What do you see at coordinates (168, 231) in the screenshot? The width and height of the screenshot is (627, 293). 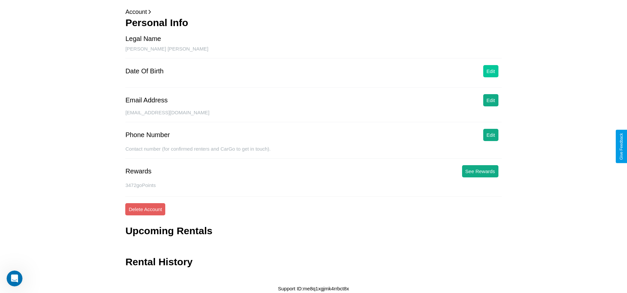 I see `h3: Upcoming Rentals` at bounding box center [168, 231].